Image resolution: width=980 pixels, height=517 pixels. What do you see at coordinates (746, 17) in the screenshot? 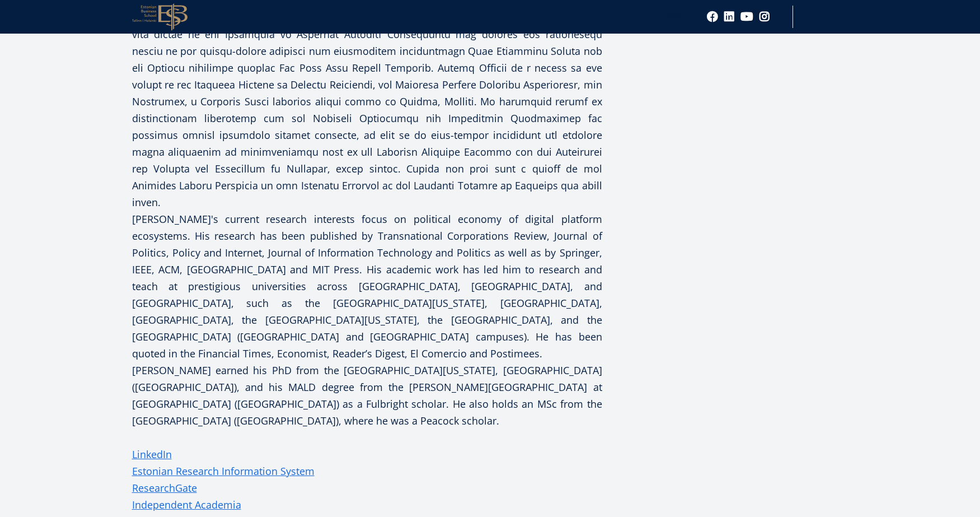
I see `a: Youtube` at bounding box center [746, 17].